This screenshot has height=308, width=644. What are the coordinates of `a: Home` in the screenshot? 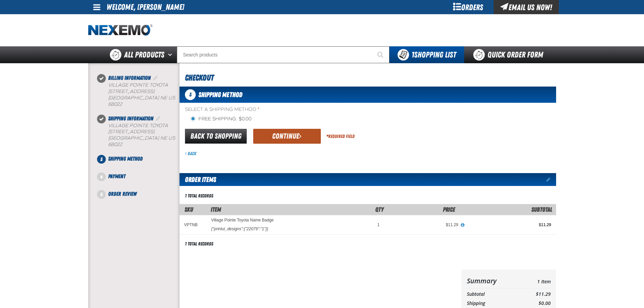 It's located at (120, 30).